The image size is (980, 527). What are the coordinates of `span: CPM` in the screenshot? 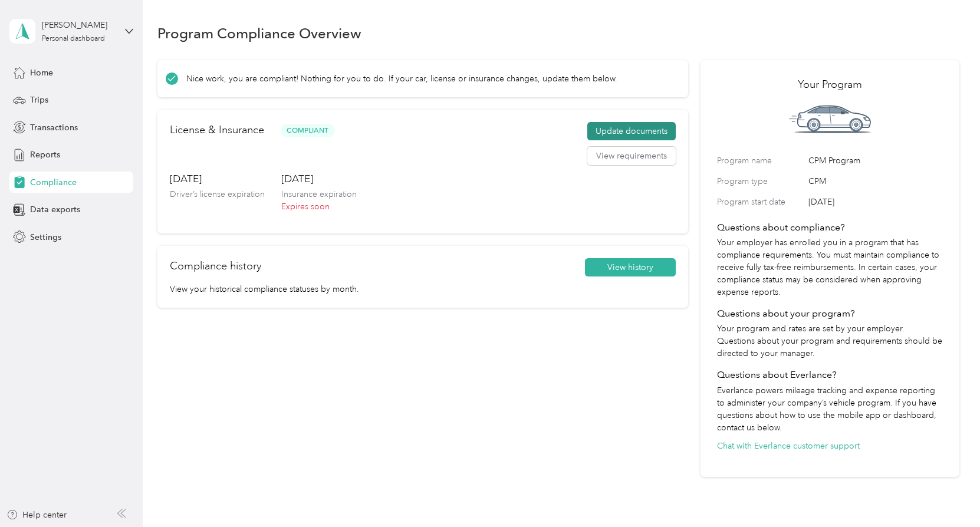 It's located at (876, 181).